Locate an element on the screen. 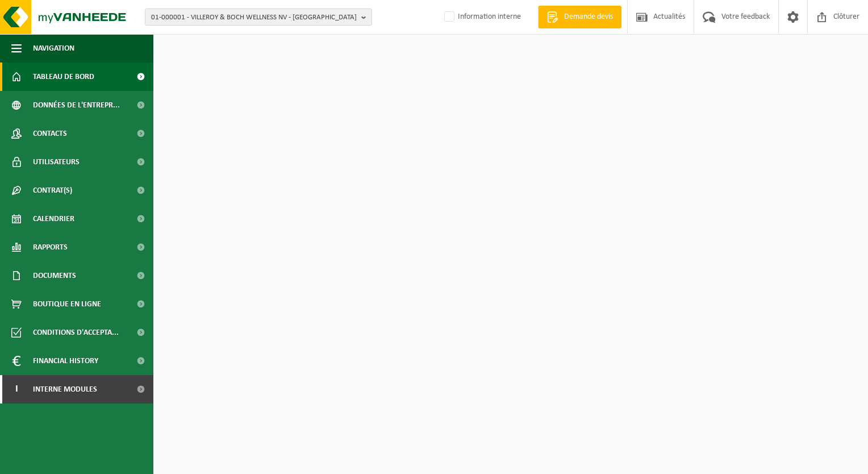 This screenshot has height=474, width=868. span: Calendrier is located at coordinates (53, 219).